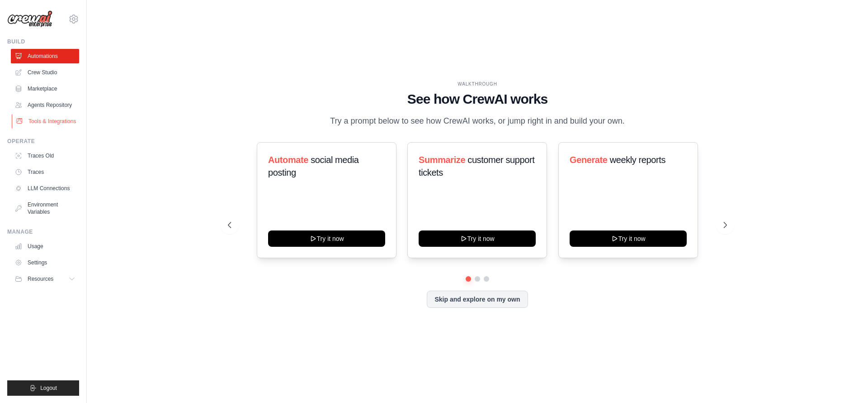  I want to click on div: Operate, so click(43, 141).